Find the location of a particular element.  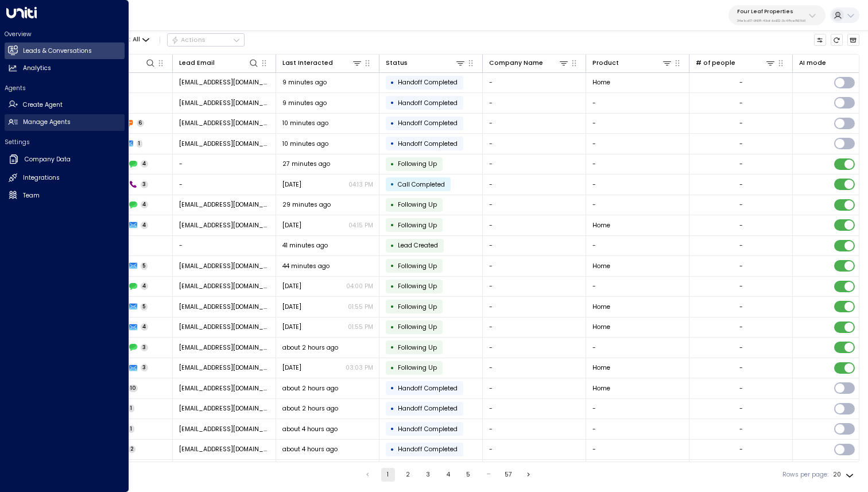

span: 10 is located at coordinates (133, 388).